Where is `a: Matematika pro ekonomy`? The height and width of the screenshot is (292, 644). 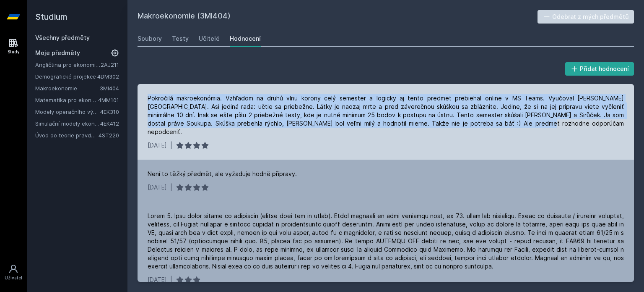
a: Matematika pro ekonomy is located at coordinates (67, 100).